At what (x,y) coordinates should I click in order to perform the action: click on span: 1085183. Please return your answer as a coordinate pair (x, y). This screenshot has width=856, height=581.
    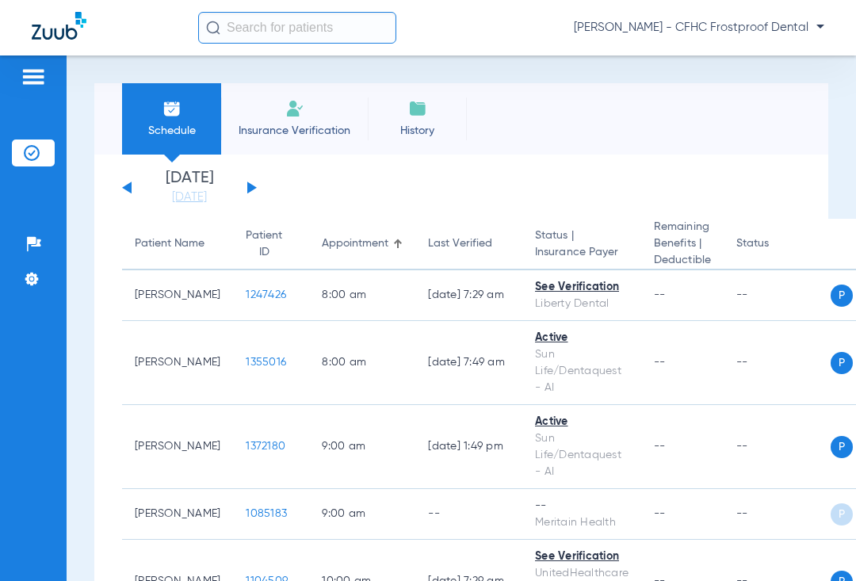
    Looking at the image, I should click on (266, 514).